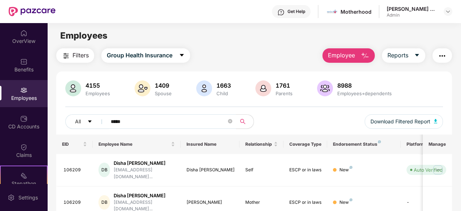  I want to click on th: Coverage Type, so click(306, 144).